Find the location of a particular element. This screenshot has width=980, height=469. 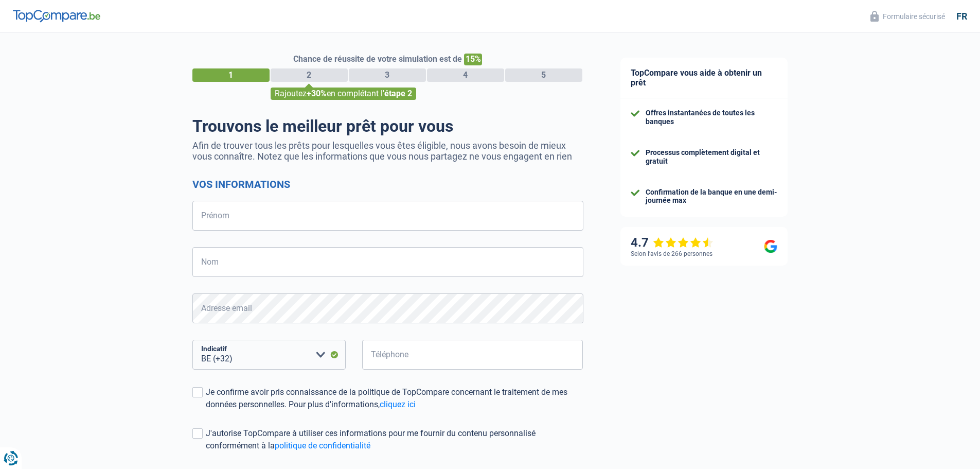

div: J'autorise TopCompare à utiliser ces informations pour me fournir du contenu personnalisé conform... is located at coordinates (395, 439).